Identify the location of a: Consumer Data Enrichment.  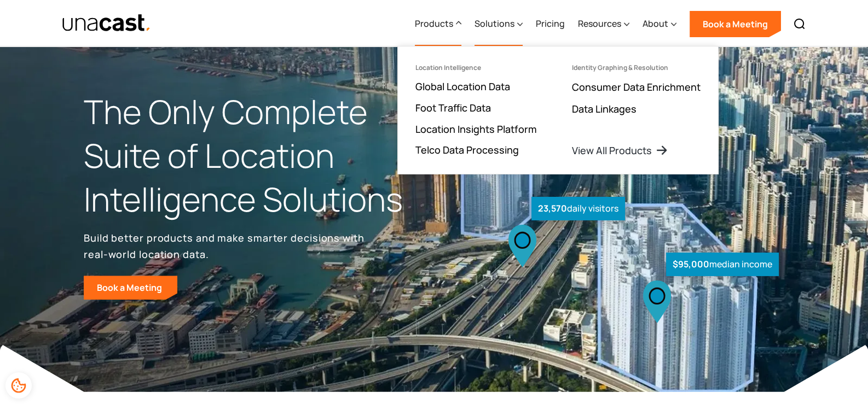
(636, 87).